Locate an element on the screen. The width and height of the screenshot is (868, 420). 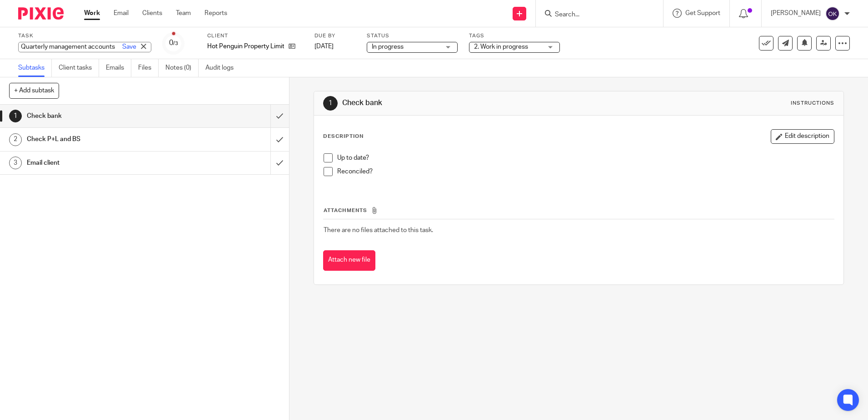
a: Notes (0) is located at coordinates (182, 68).